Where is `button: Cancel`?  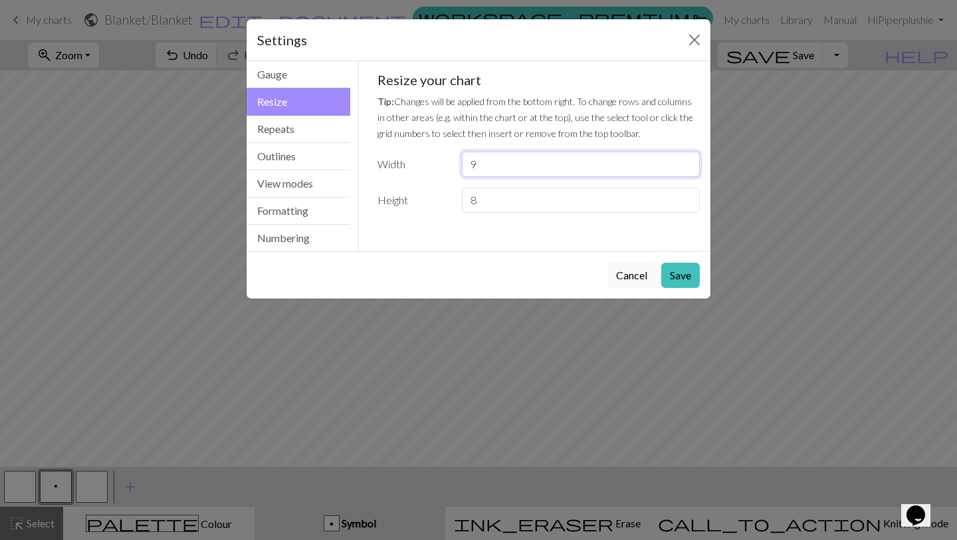 button: Cancel is located at coordinates (631, 275).